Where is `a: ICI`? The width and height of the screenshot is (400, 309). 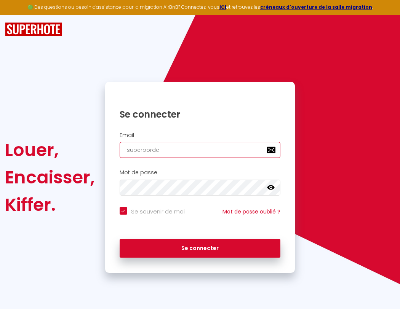 a: ICI is located at coordinates (223, 7).